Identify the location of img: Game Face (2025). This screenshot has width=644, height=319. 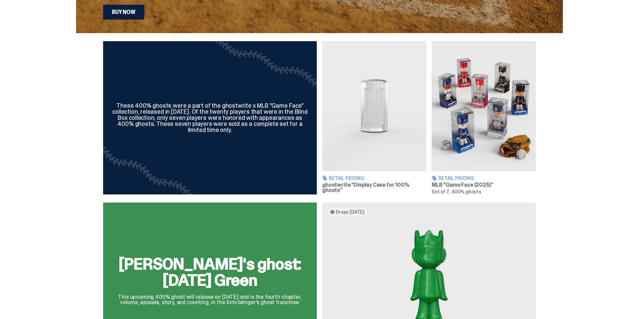
(484, 106).